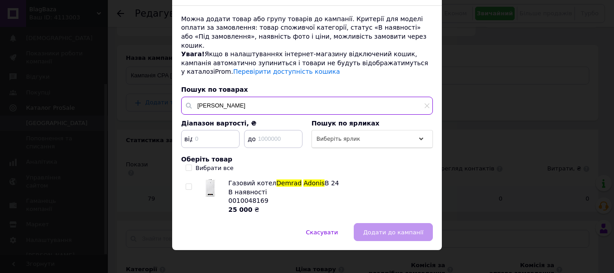 The width and height of the screenshot is (614, 273). Describe the element at coordinates (187, 139) in the screenshot. I see `span: від` at that location.